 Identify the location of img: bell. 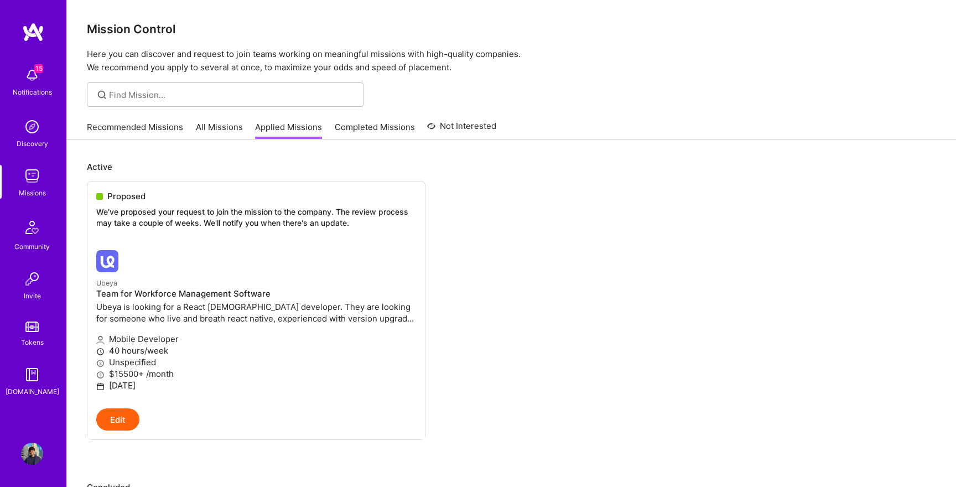
(32, 75).